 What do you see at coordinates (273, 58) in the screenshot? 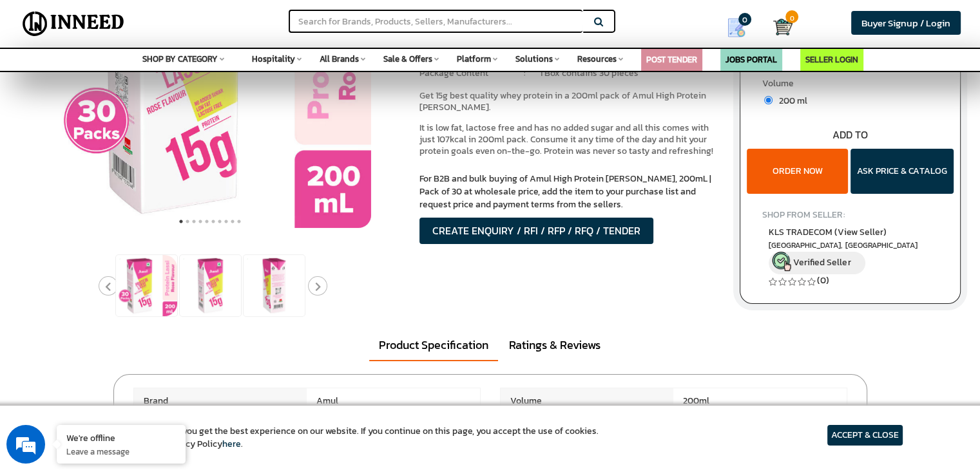
I see `span: Hospitality` at bounding box center [273, 58].